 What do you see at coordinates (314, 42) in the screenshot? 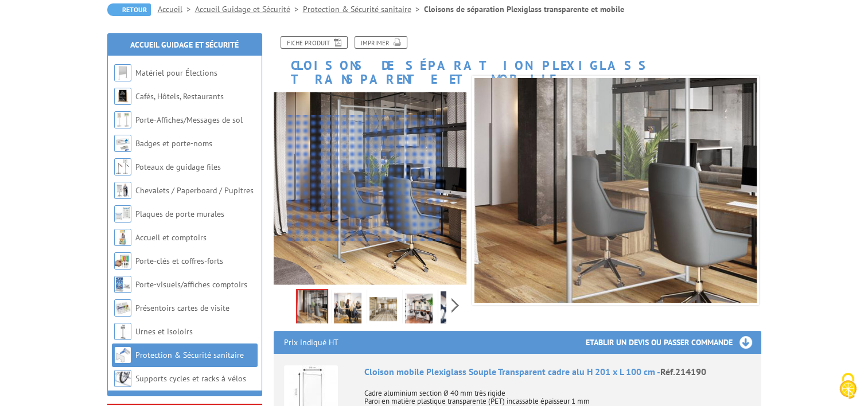
I see `a: Fiche produit` at bounding box center [314, 42].